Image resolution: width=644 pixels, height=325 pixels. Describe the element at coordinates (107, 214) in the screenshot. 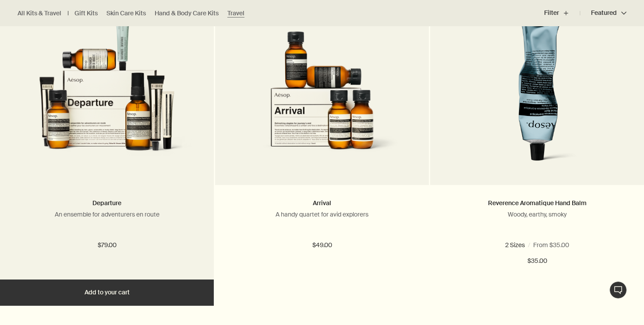

I see `p: An ensemble for adventurers en route` at that location.